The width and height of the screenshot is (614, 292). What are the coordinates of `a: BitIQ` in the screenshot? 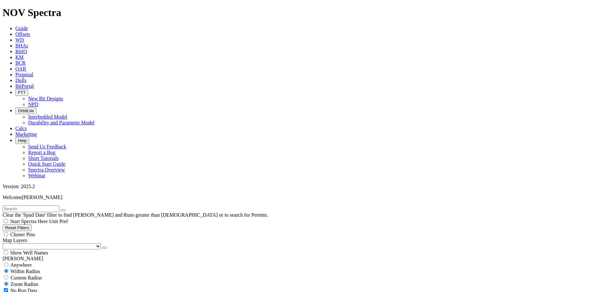 It's located at (21, 51).